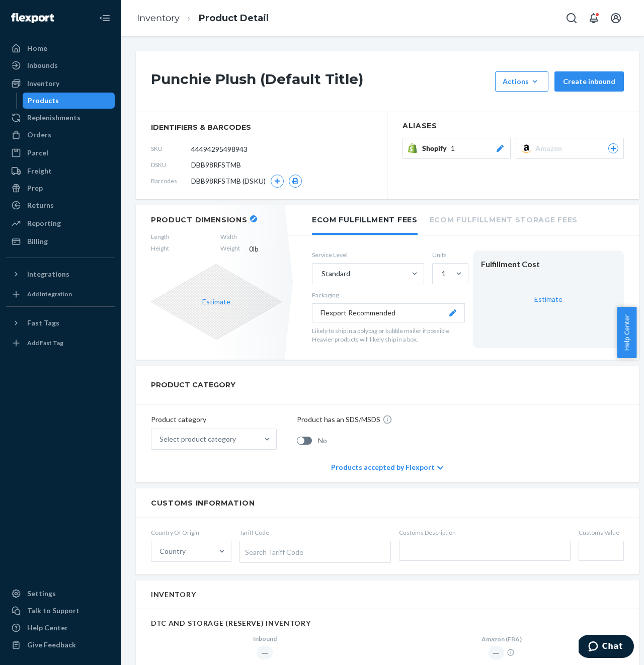  Describe the element at coordinates (60, 242) in the screenshot. I see `a: Billing` at that location.